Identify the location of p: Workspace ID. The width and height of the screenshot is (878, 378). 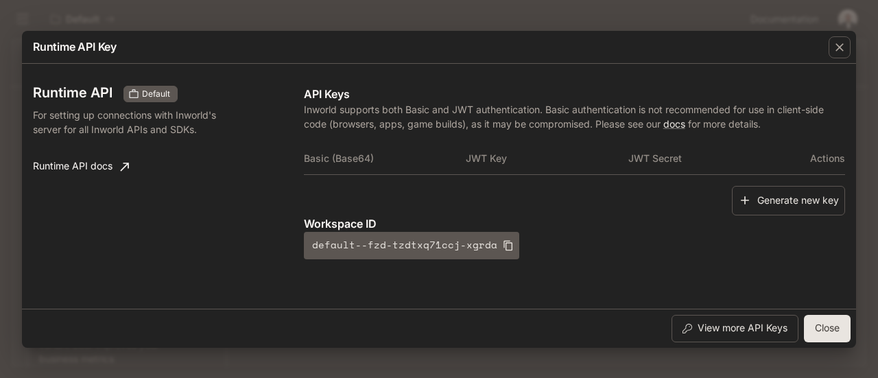
(574, 224).